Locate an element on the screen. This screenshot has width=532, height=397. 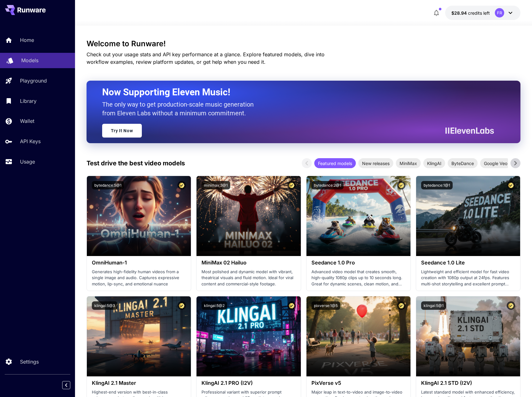
button: Collapse sidebar is located at coordinates (66, 386).